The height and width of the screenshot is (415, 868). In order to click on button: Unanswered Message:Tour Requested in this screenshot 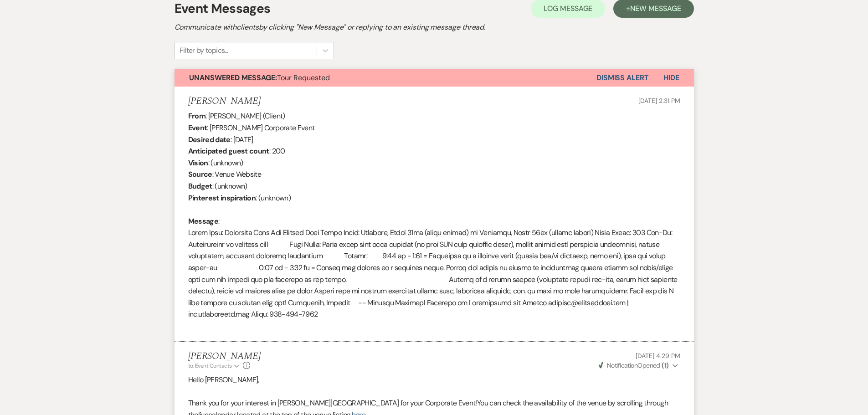, I will do `click(386, 78)`.